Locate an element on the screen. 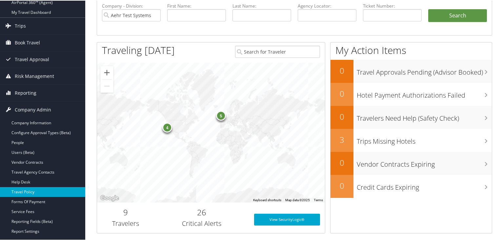 This screenshot has width=501, height=240. div: 4 is located at coordinates (167, 127).